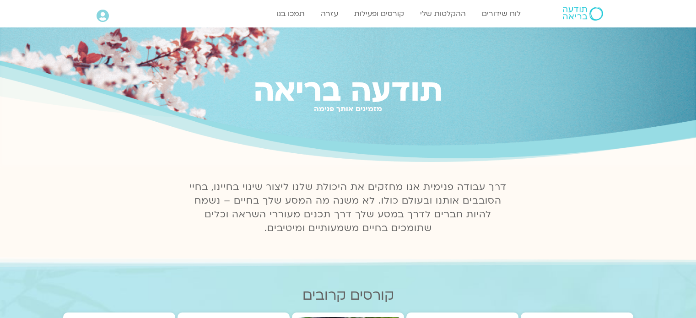 The image size is (696, 318). What do you see at coordinates (348, 295) in the screenshot?
I see `h2: קורסים קרובים` at bounding box center [348, 295].